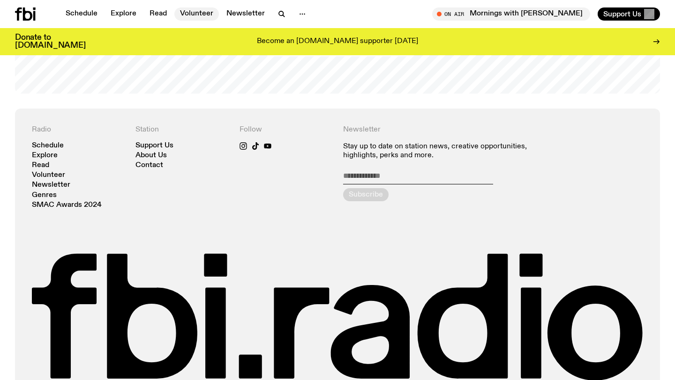 The height and width of the screenshot is (380, 675). Describe the element at coordinates (628, 14) in the screenshot. I see `button: Support Us` at that location.